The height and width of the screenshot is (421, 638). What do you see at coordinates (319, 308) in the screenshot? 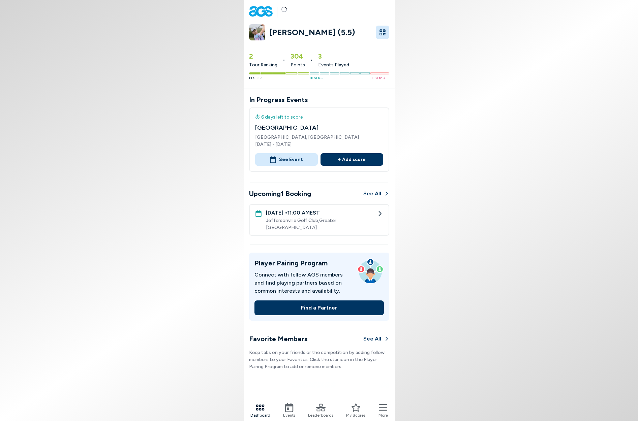
I see `a: Find a Partner` at bounding box center [319, 308].